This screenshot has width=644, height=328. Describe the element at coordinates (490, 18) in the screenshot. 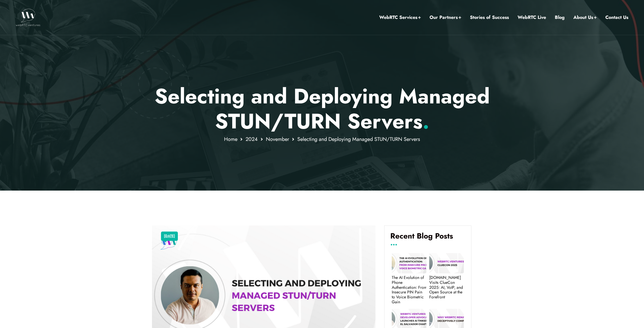

I see `a: Stories of Success` at that location.